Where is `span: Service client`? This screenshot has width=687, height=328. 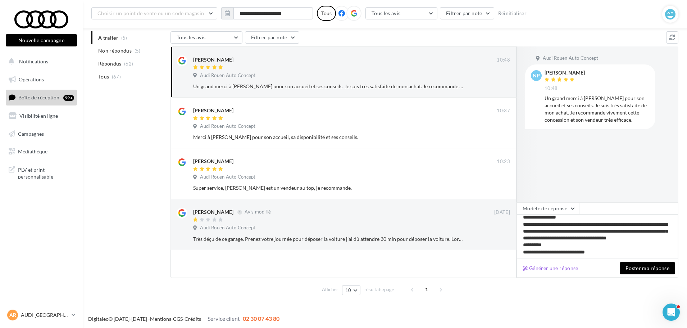
span: Service client is located at coordinates (224, 318).